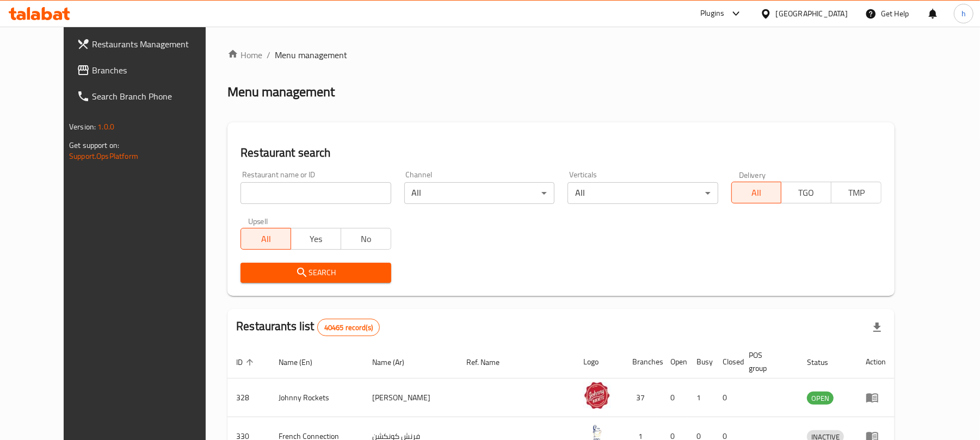  What do you see at coordinates (597, 396) in the screenshot?
I see `img: Johnny Rockets` at bounding box center [597, 396].